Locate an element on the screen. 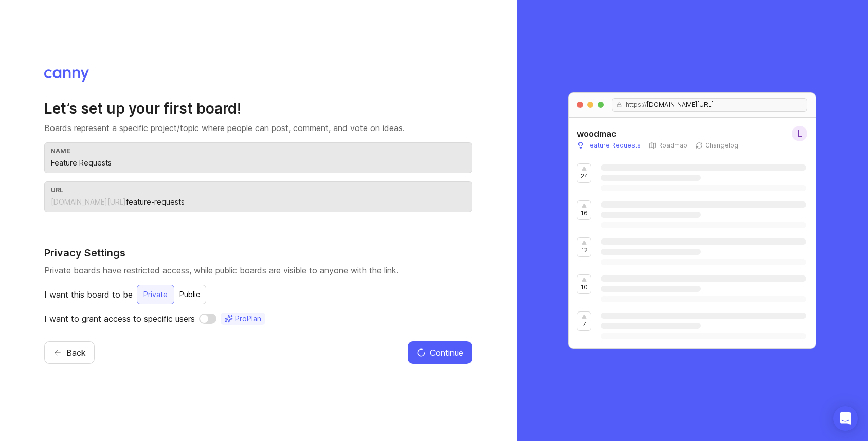  div: Public is located at coordinates (190, 295).